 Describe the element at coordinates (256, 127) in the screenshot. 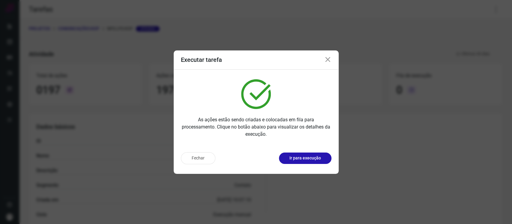

I see `p: As ações estão sendo criadas e colocadas em fila para processamento. Clique no botão abaixo para ...` at that location.